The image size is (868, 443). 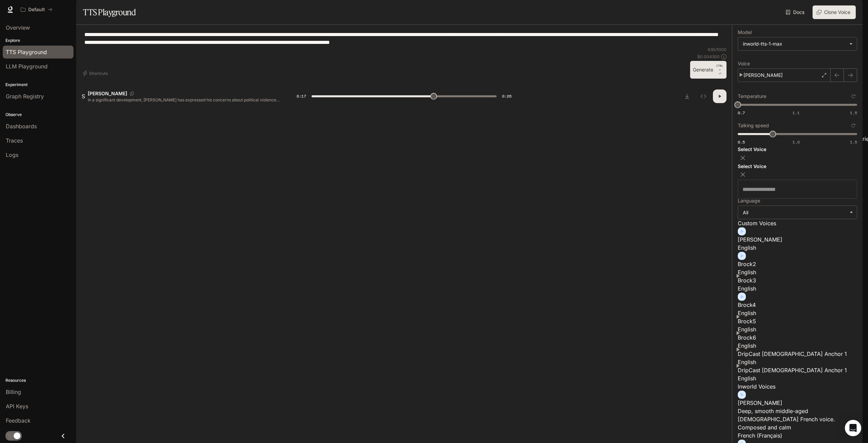 What do you see at coordinates (744, 64) in the screenshot?
I see `p: Voice` at bounding box center [744, 64].